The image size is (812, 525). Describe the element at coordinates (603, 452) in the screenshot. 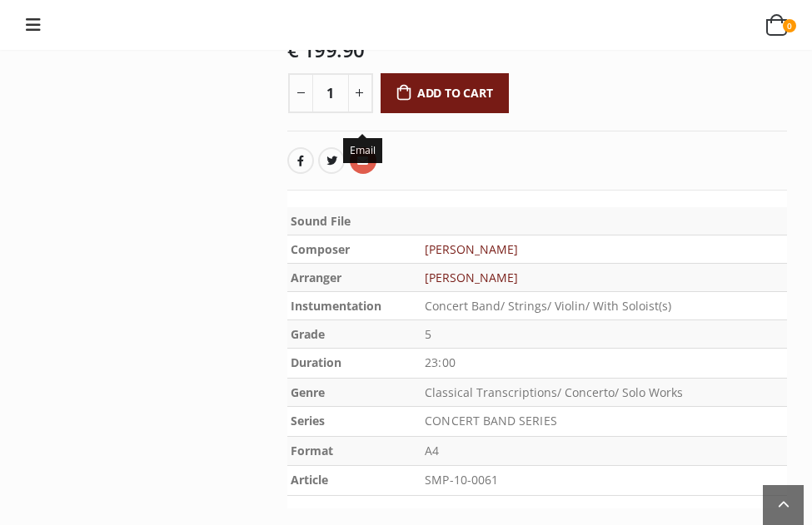

I see `p: A4` at that location.